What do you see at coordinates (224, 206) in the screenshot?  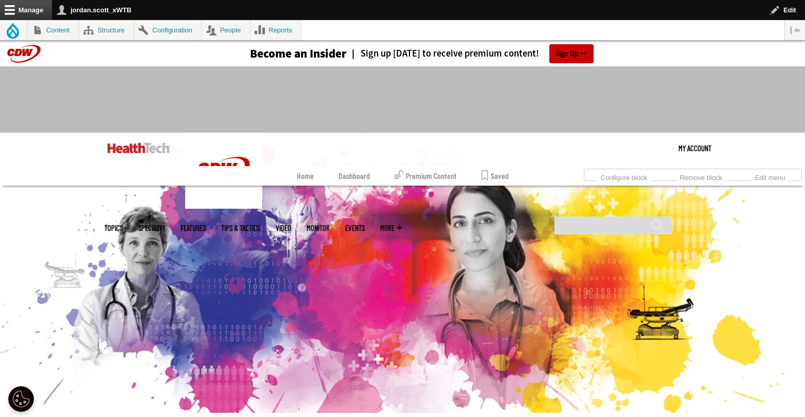 I see `a: CDW` at bounding box center [224, 206].